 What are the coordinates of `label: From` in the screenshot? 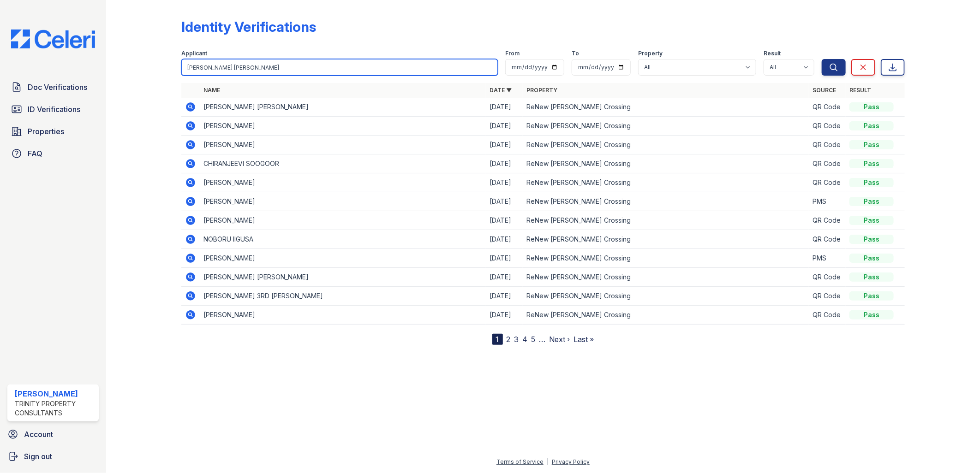 It's located at (512, 53).